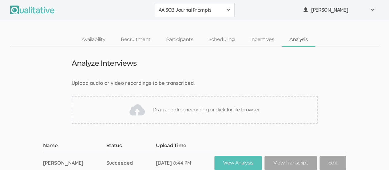 The height and width of the screenshot is (170, 389). Describe the element at coordinates (299, 39) in the screenshot. I see `a: Analysis` at that location.